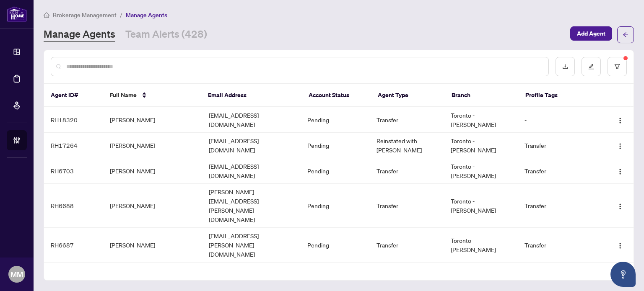  I want to click on td: RH17264, so click(73, 146).